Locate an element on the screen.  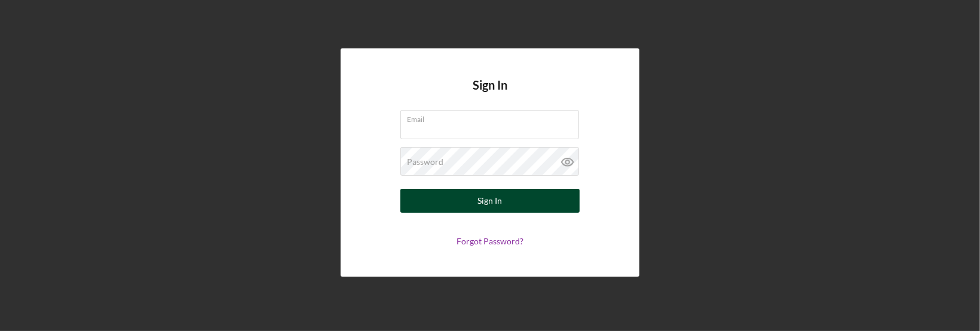
label: Password is located at coordinates (425, 162).